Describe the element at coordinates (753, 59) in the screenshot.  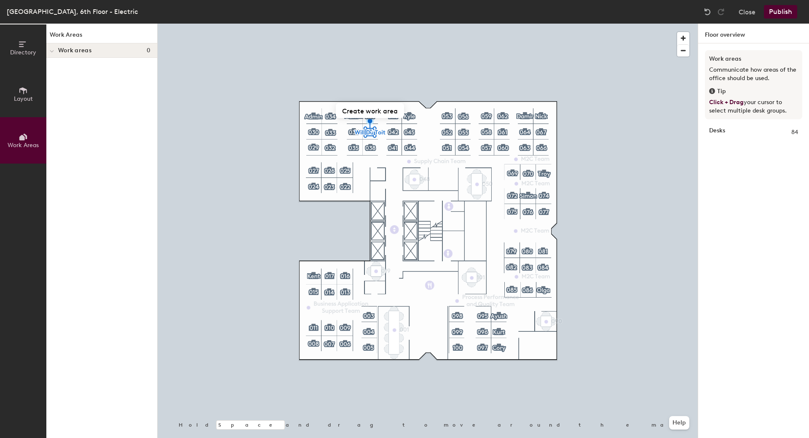
I see `h3: Work areas` at that location.